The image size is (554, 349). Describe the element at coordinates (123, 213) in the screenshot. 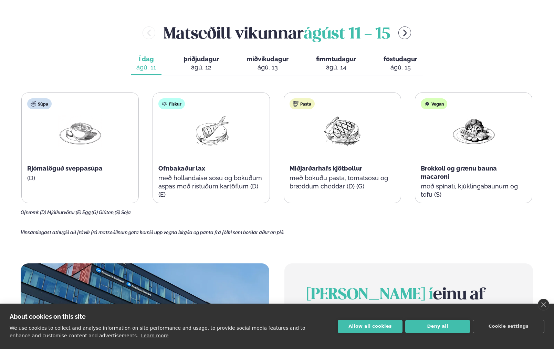

I see `span: (S) Soja` at that location.